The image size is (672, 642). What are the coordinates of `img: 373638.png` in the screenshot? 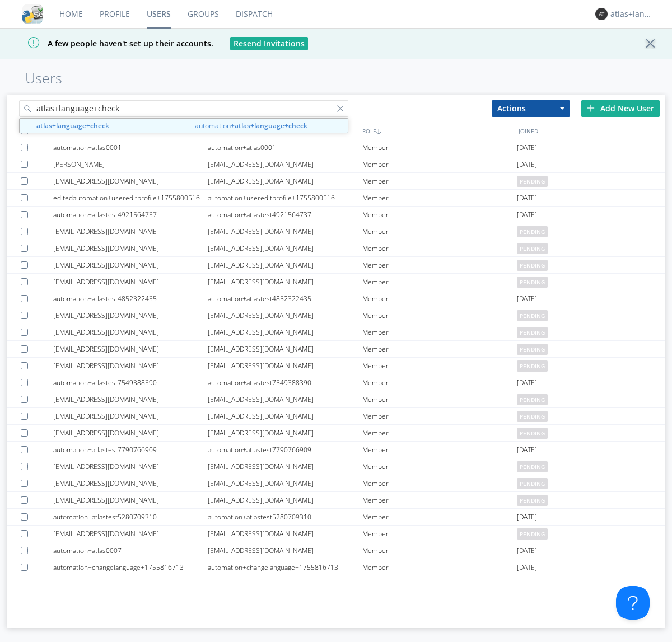 It's located at (601, 14).